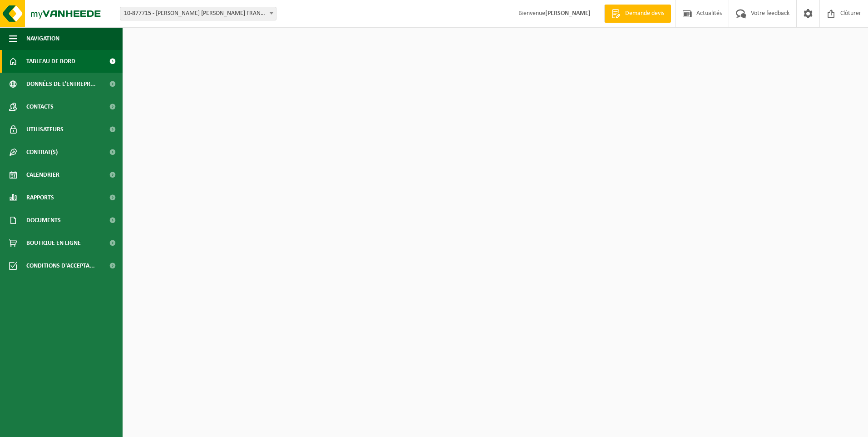 The width and height of the screenshot is (868, 437). What do you see at coordinates (43, 220) in the screenshot?
I see `span: Documents` at bounding box center [43, 220].